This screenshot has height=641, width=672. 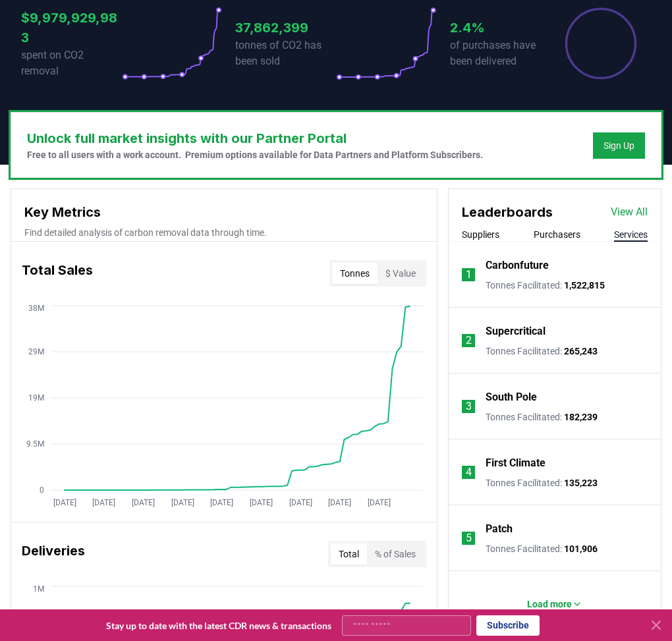 What do you see at coordinates (53, 554) in the screenshot?
I see `h3: Deliveries` at bounding box center [53, 554].